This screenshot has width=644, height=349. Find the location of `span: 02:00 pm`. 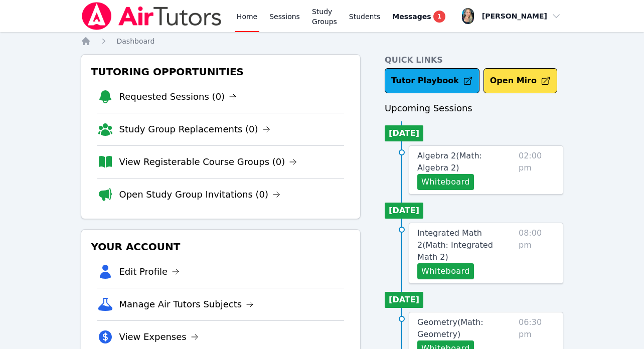

span: 02:00 pm is located at coordinates (537, 170).